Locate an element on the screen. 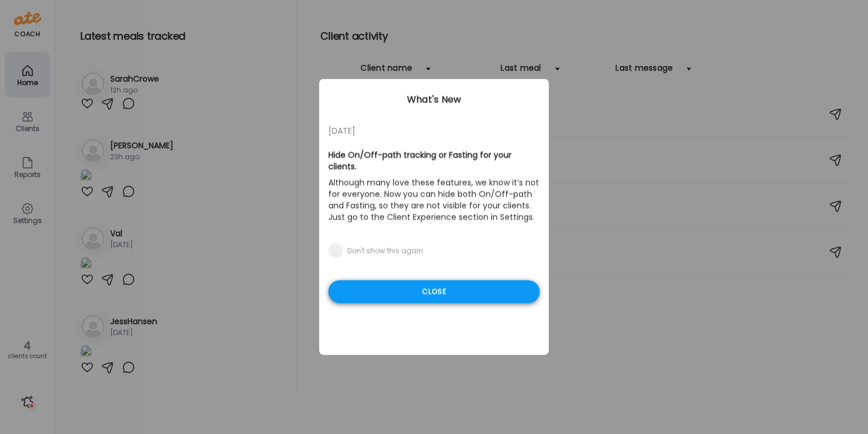 The image size is (868, 434). div: Don't show this again is located at coordinates (386, 251).